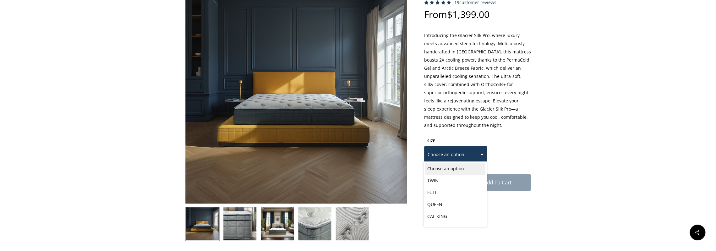 Image resolution: width=716 pixels, height=251 pixels. What do you see at coordinates (498, 182) in the screenshot?
I see `button: Add to cart` at bounding box center [498, 182].